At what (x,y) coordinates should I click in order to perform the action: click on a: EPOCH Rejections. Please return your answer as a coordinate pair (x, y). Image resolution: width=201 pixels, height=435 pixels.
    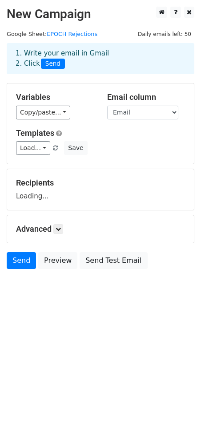
    Looking at the image, I should click on (72, 34).